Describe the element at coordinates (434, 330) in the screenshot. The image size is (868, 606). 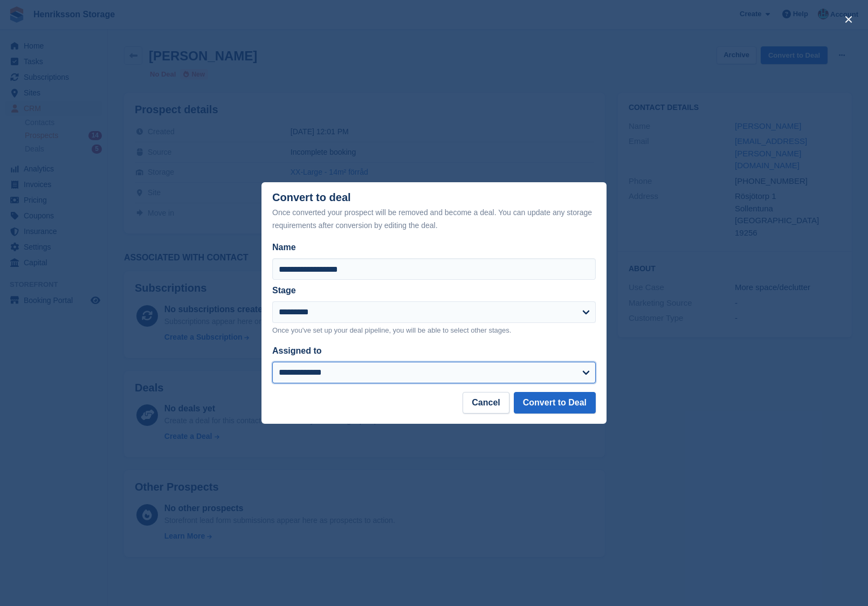
I see `p: Once you've set up your deal pipeline, you will be able to select other stages.` at that location.